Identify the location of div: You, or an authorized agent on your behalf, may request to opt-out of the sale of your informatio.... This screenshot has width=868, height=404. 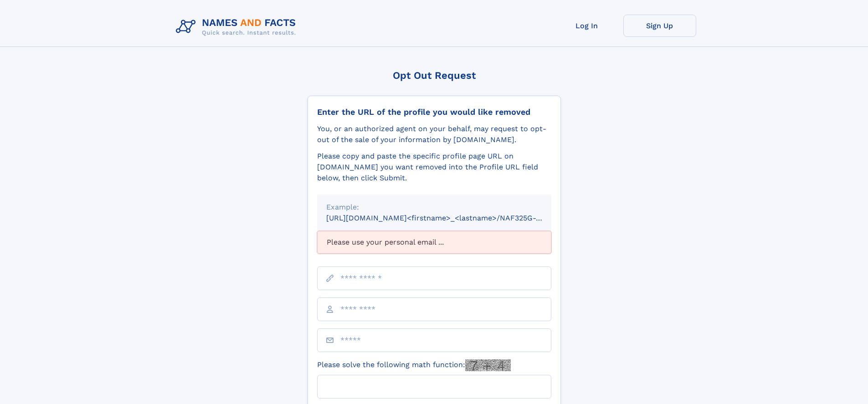
(434, 134).